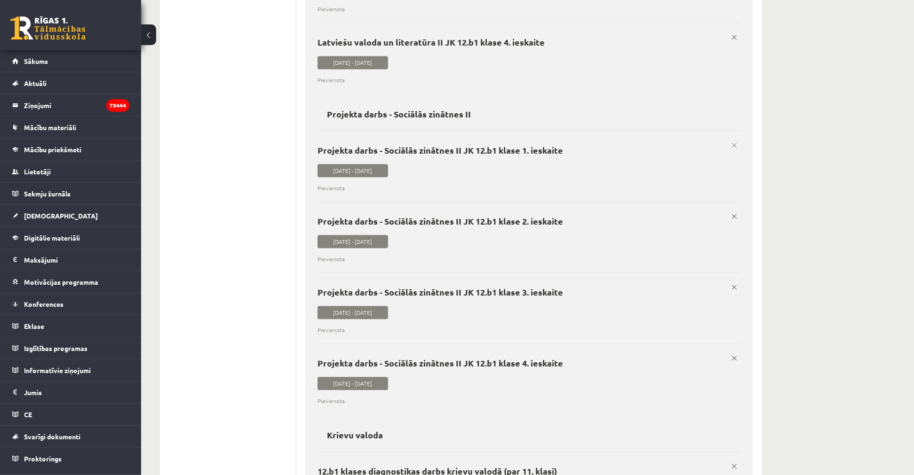 Image resolution: width=914 pixels, height=475 pixels. What do you see at coordinates (33, 393) in the screenshot?
I see `span: Jumis` at bounding box center [33, 393].